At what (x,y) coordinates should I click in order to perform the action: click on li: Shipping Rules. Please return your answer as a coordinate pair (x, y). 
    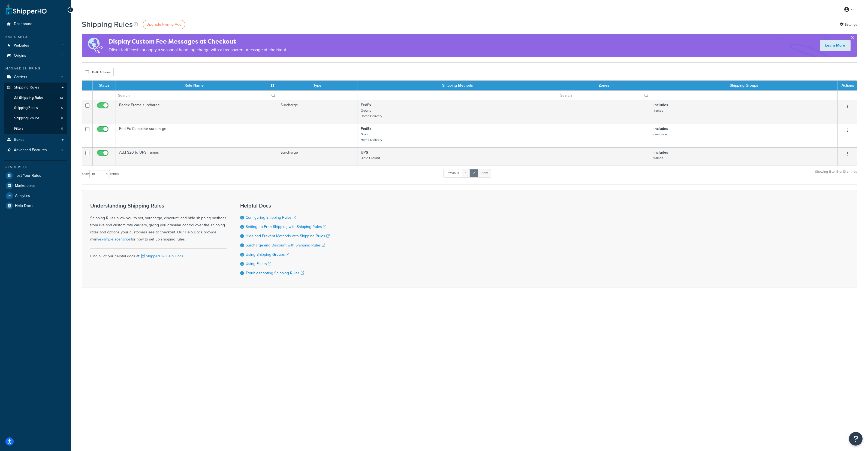
    Looking at the image, I should click on (35, 109).